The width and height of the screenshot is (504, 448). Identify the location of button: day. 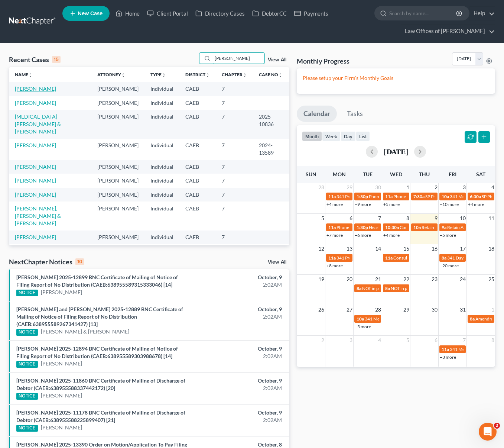
(348, 136).